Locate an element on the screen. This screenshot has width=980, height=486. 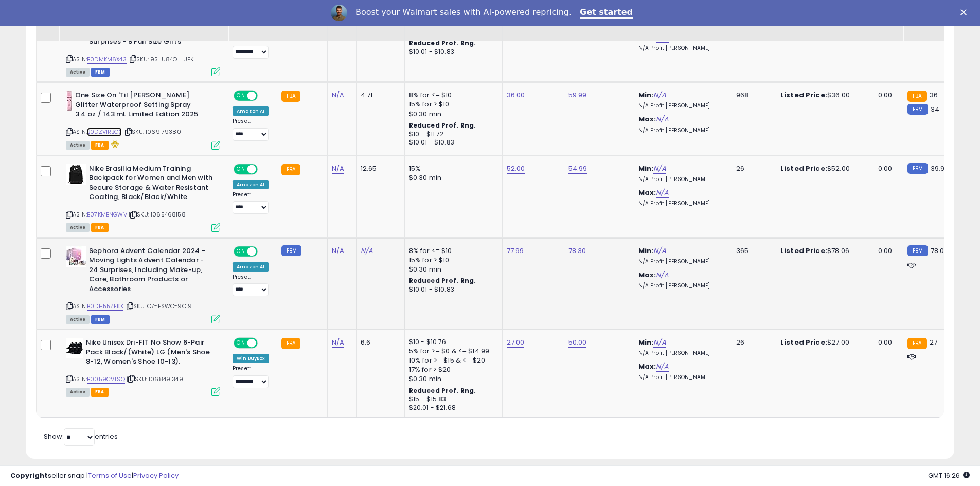
div: $15 - $15.83 is located at coordinates (451, 399).